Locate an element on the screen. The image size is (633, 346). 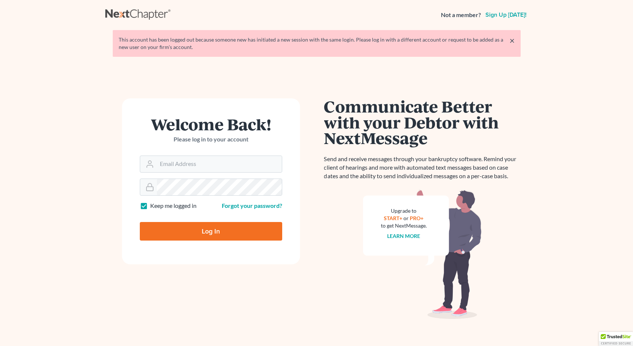
p: Send and receive messages through your bankruptcy software. Remind your client of hearings and mo... is located at coordinates (423, 167).